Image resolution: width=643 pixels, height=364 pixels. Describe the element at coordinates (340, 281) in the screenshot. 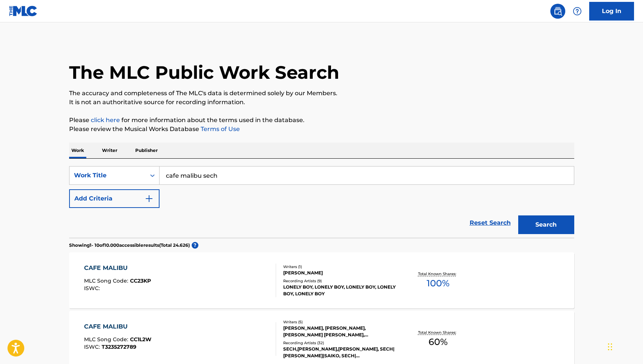

I see `div: Recording Artists ( 9 )` at that location.